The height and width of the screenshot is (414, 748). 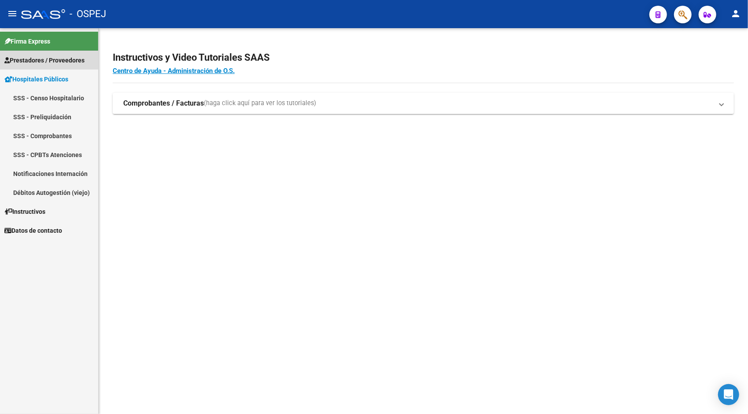 I want to click on h2: Instructivos y Video Tutoriales SAAS, so click(x=423, y=58).